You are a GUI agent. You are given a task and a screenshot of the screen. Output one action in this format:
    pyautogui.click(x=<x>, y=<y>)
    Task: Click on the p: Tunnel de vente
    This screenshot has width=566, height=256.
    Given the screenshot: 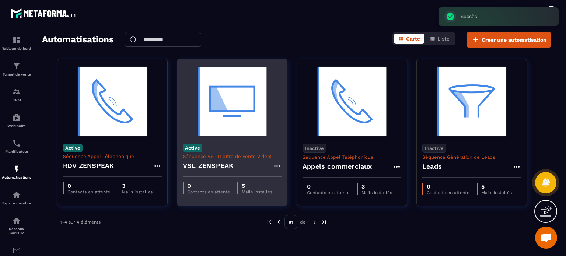 What is the action you would take?
    pyautogui.click(x=17, y=74)
    